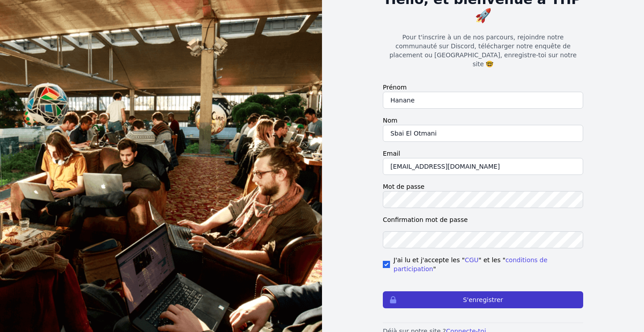  Describe the element at coordinates (483, 300) in the screenshot. I see `button: S'enregistrer` at that location.